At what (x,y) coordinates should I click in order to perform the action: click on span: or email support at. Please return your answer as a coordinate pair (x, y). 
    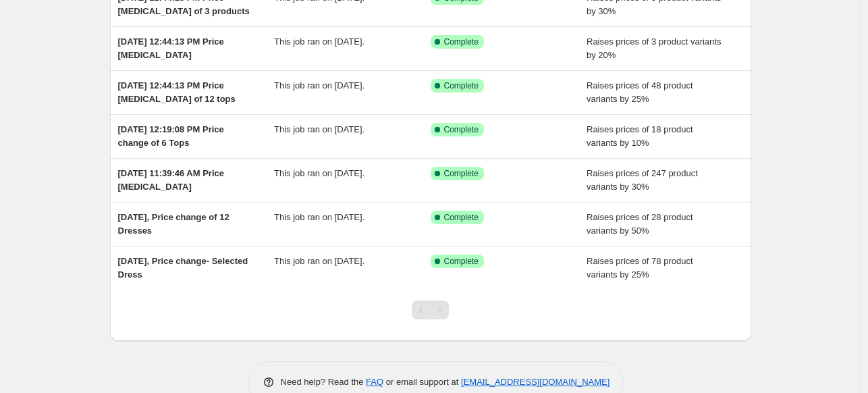
    Looking at the image, I should click on (422, 381).